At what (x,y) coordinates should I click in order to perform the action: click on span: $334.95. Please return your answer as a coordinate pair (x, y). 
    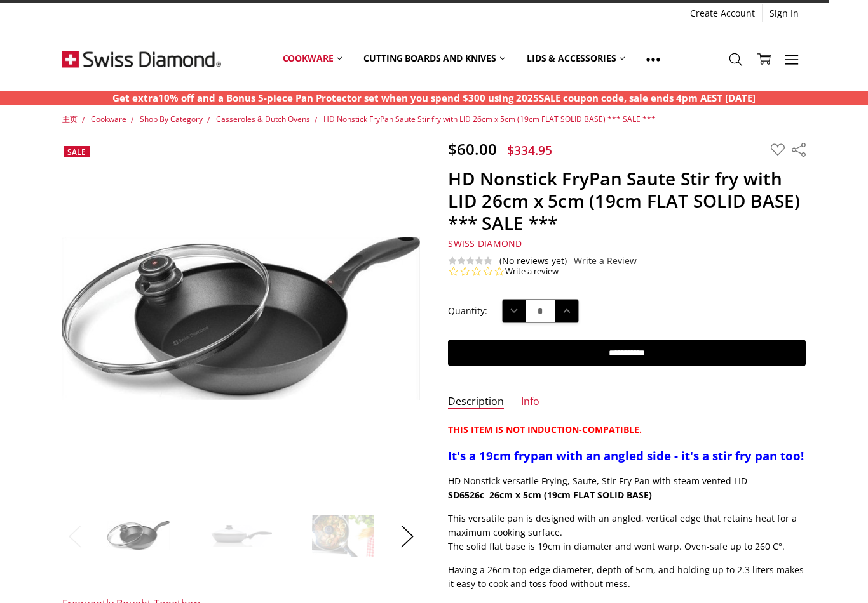
    Looking at the image, I should click on (529, 150).